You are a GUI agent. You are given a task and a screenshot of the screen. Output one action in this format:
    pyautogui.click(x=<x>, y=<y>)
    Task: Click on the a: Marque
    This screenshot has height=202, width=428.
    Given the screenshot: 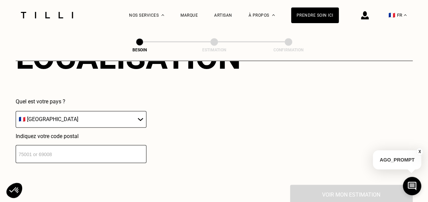 What is the action you would take?
    pyautogui.click(x=189, y=15)
    